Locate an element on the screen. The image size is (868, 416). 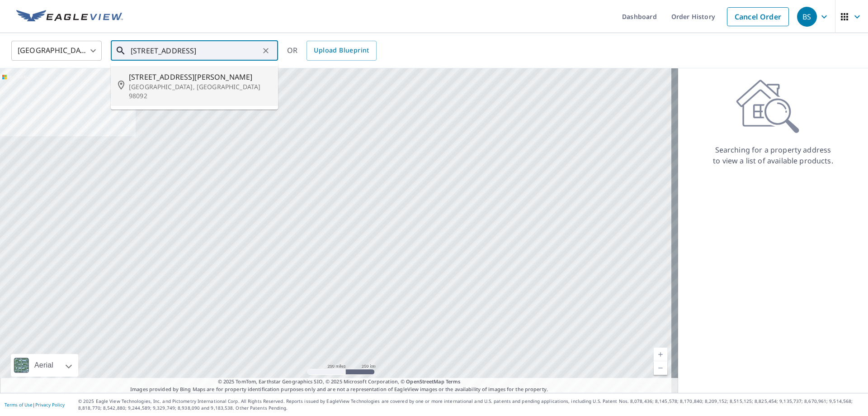
a: Current Level 5, Zoom Out is located at coordinates (660, 368).